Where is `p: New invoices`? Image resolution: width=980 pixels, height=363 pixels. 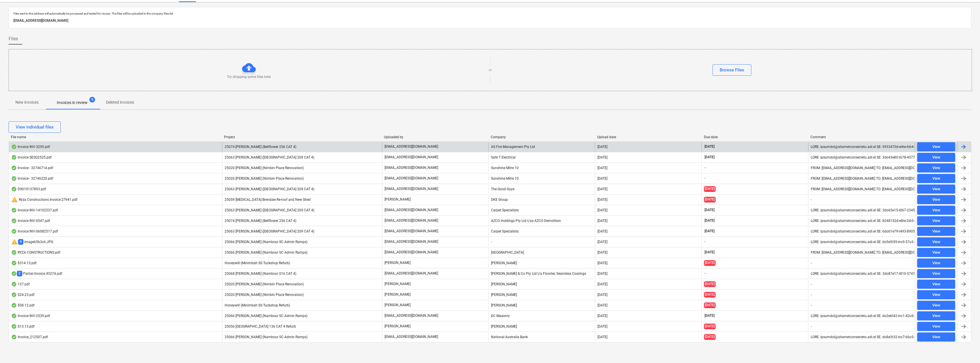 p: New invoices is located at coordinates (27, 102).